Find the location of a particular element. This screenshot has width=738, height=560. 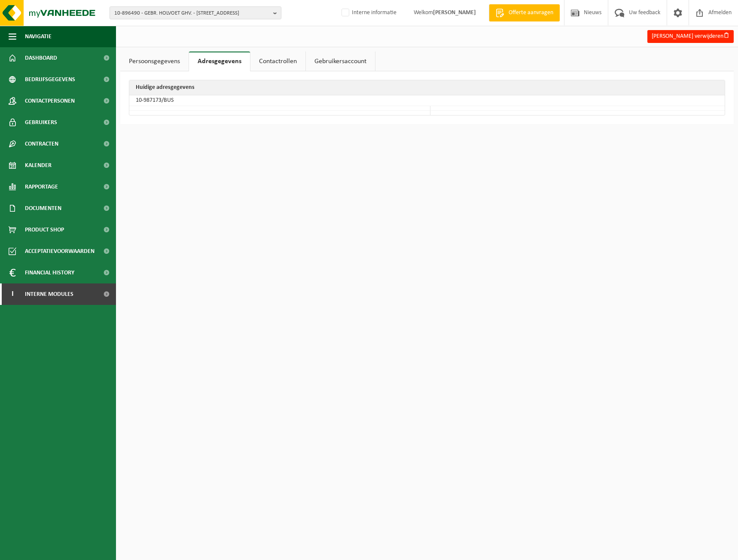

th: Huidige adresgegevens is located at coordinates (427, 88).